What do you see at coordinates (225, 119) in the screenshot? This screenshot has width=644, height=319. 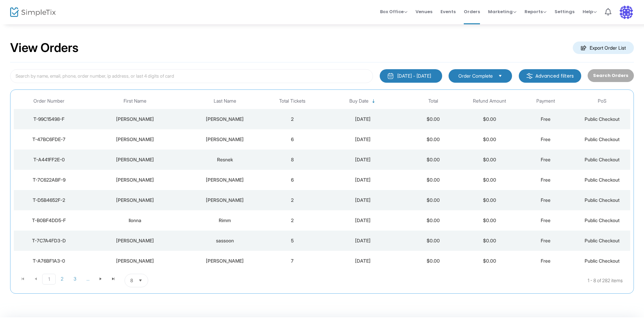 I see `div: Wolke` at bounding box center [225, 119].